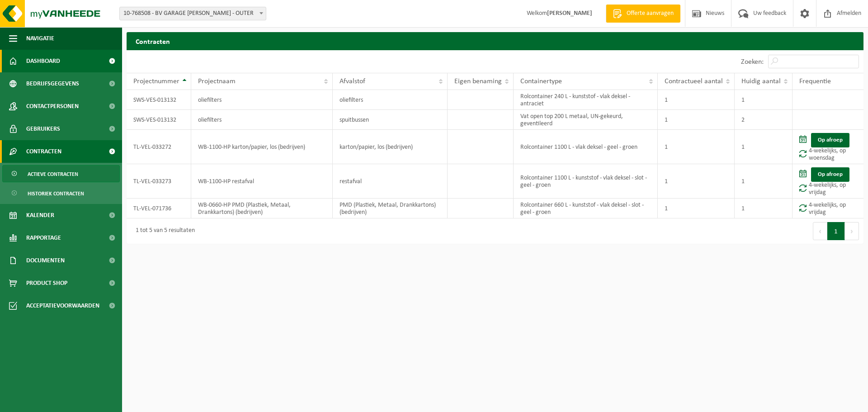 This screenshot has height=412, width=868. What do you see at coordinates (159, 147) in the screenshot?
I see `td: TL-VEL-033272` at bounding box center [159, 147].